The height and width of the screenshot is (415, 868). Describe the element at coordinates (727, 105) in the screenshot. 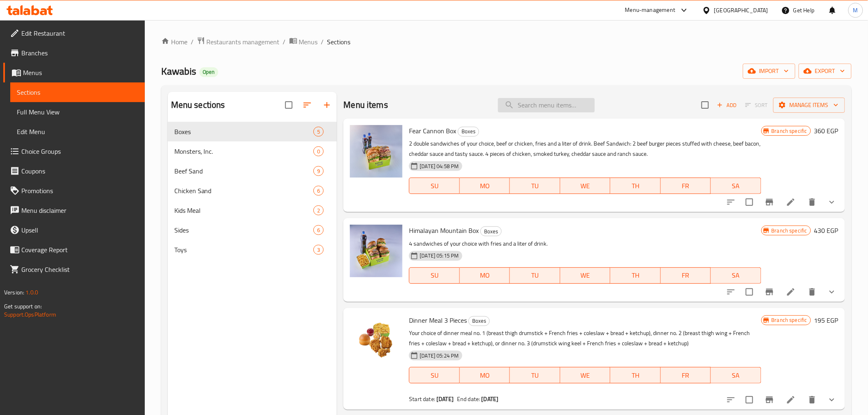

I see `span: Add` at that location.